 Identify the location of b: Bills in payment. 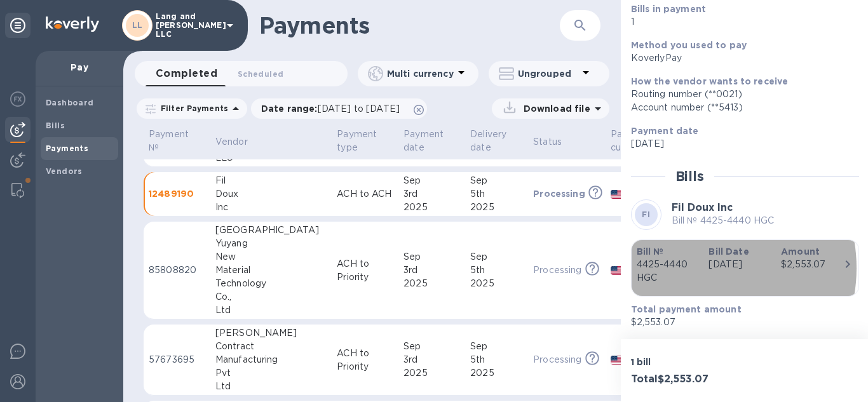
(668, 9).